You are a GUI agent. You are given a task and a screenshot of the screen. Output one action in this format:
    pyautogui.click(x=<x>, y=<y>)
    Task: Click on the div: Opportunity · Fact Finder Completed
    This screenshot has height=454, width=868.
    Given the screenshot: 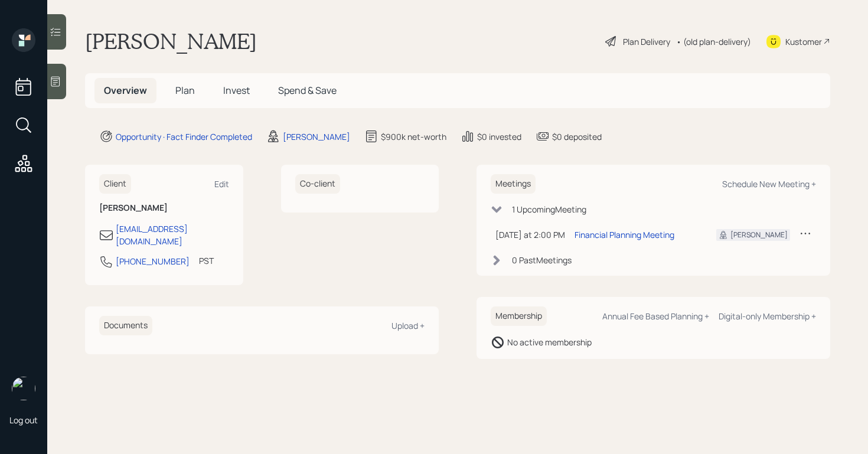 What is the action you would take?
    pyautogui.click(x=184, y=136)
    